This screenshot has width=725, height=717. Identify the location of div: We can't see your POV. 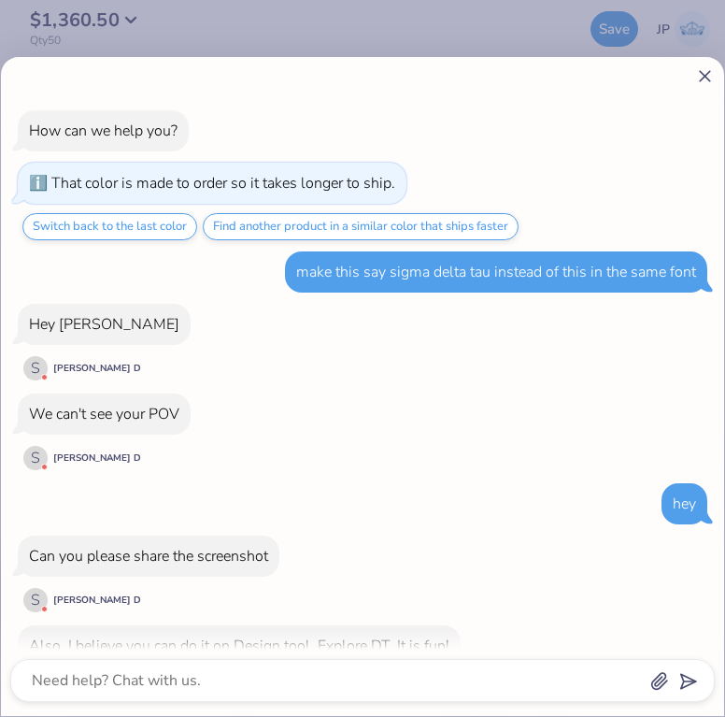
(104, 414).